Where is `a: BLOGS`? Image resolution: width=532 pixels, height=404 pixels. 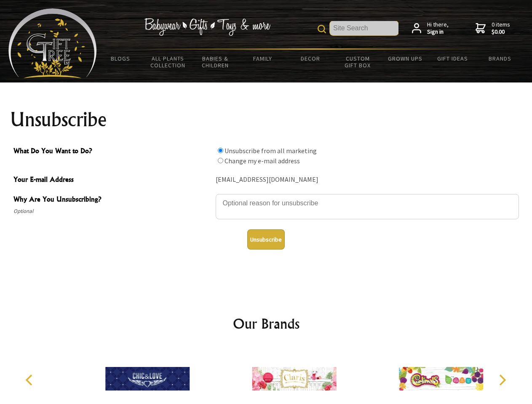 a: BLOGS is located at coordinates (120, 58).